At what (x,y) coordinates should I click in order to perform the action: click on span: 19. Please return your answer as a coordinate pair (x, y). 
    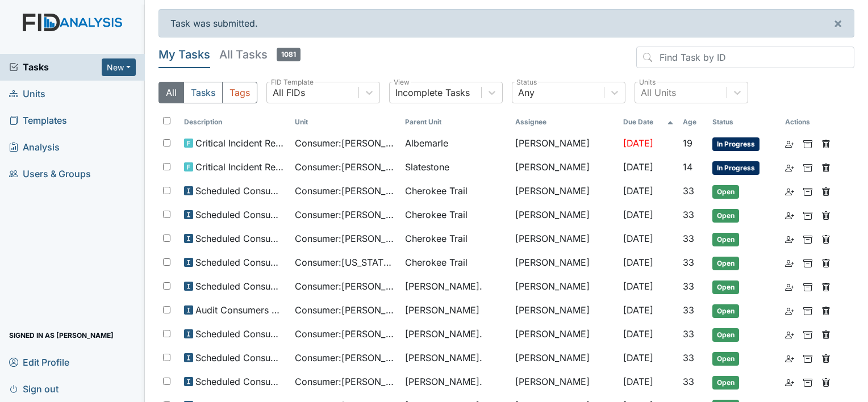
    Looking at the image, I should click on (687, 143).